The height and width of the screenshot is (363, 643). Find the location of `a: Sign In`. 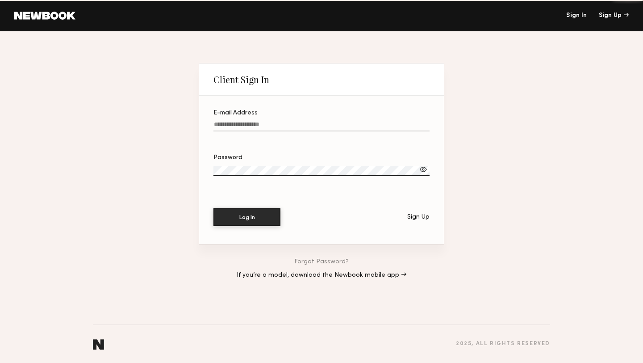

a: Sign In is located at coordinates (576, 16).